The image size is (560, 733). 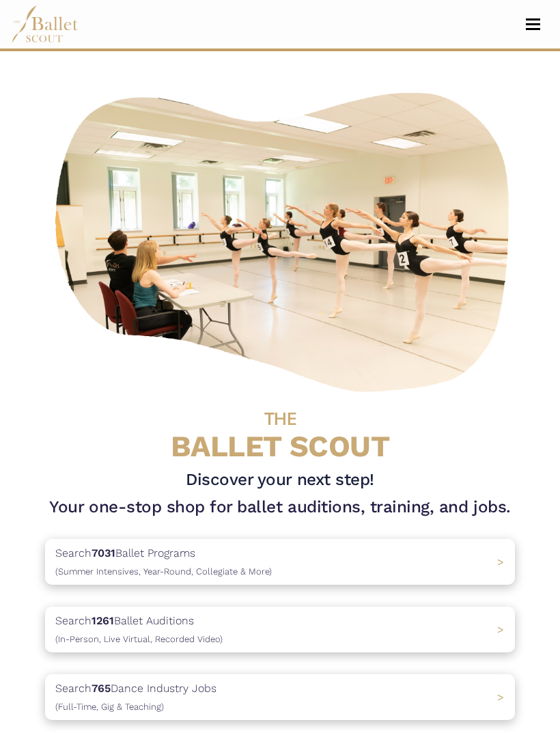 I want to click on span: THE, so click(x=280, y=419).